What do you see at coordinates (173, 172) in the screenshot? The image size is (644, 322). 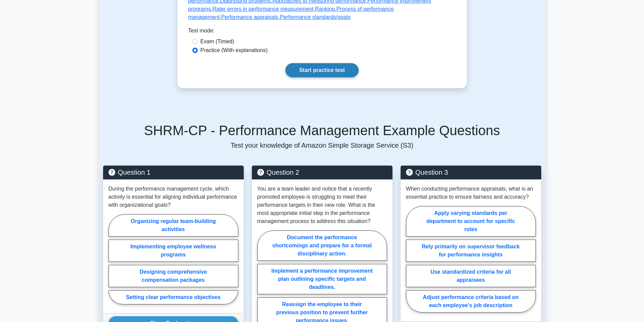 I see `h5: Question 1` at bounding box center [173, 172].